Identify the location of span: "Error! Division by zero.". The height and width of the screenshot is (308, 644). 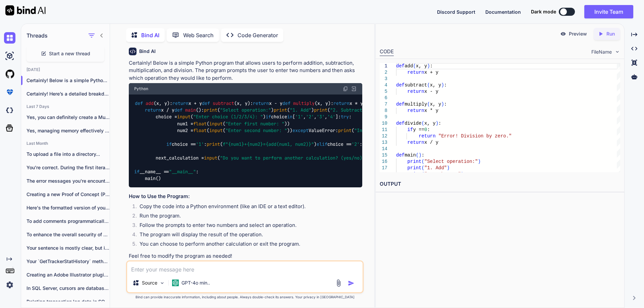
(476, 136).